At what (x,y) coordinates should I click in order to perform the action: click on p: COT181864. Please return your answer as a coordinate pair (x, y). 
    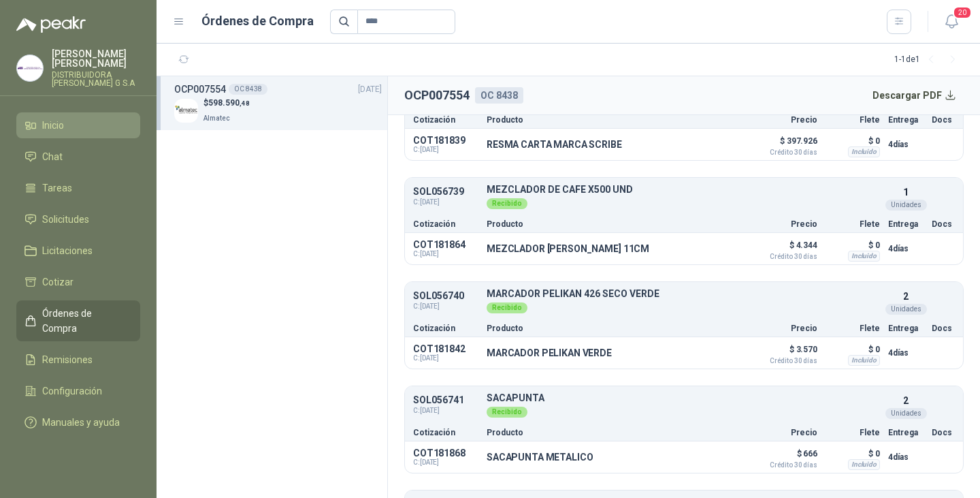
    Looking at the image, I should click on (446, 245).